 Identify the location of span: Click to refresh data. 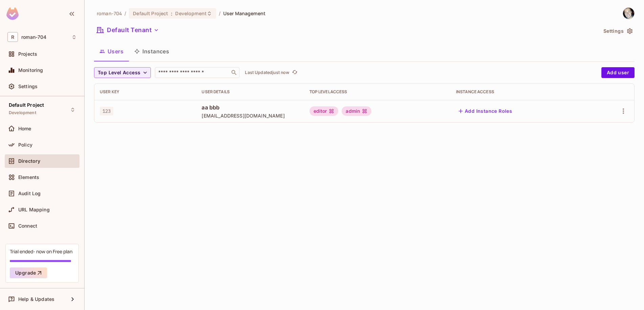
(294, 72).